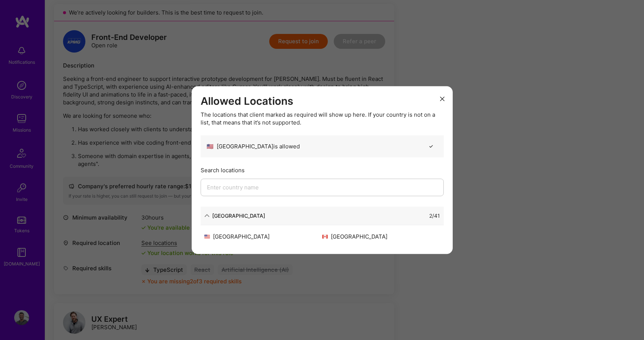 This screenshot has height=340, width=644. What do you see at coordinates (322, 170) in the screenshot?
I see `div: modal` at bounding box center [322, 170].